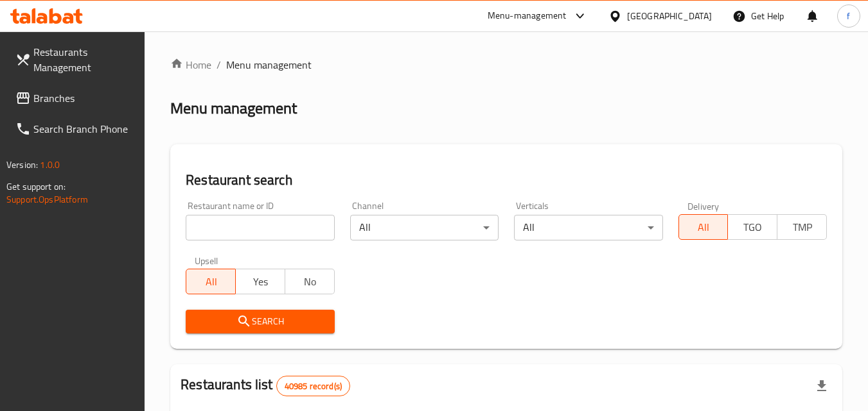  Describe the element at coordinates (802, 227) in the screenshot. I see `span: TMP` at that location.